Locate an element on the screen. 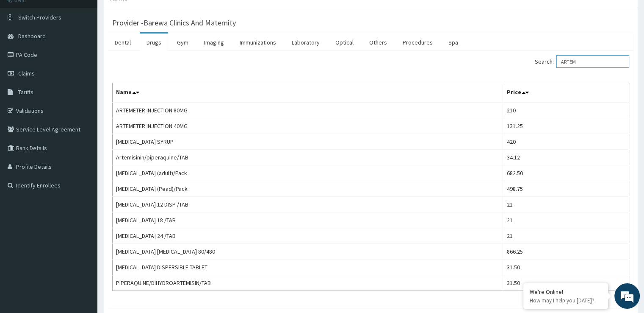 The height and width of the screenshot is (313, 644). div: Minimize live chat window is located at coordinates (149, 14).